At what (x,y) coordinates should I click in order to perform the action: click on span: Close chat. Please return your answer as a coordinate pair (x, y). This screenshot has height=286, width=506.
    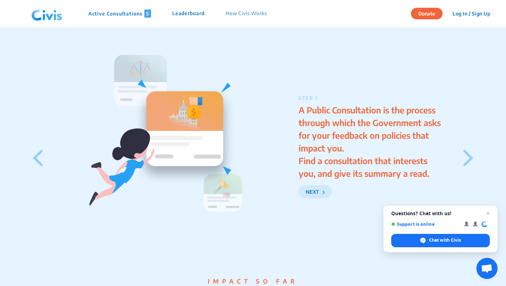
    Looking at the image, I should click on (488, 213).